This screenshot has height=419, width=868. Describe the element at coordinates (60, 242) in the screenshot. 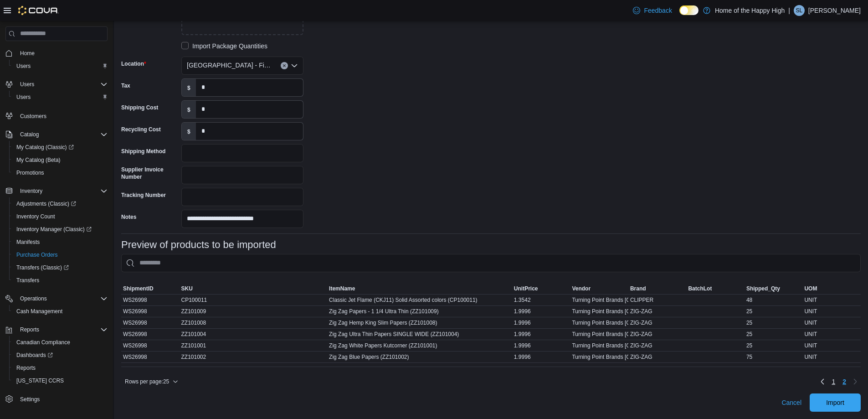

I see `button: Manifests` at that location.